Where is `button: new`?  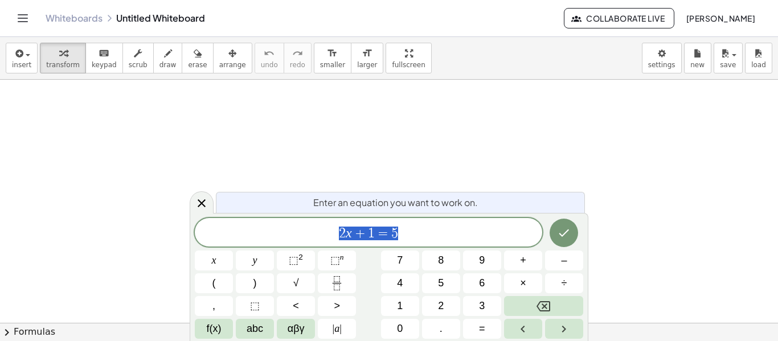
button: new is located at coordinates (698, 58).